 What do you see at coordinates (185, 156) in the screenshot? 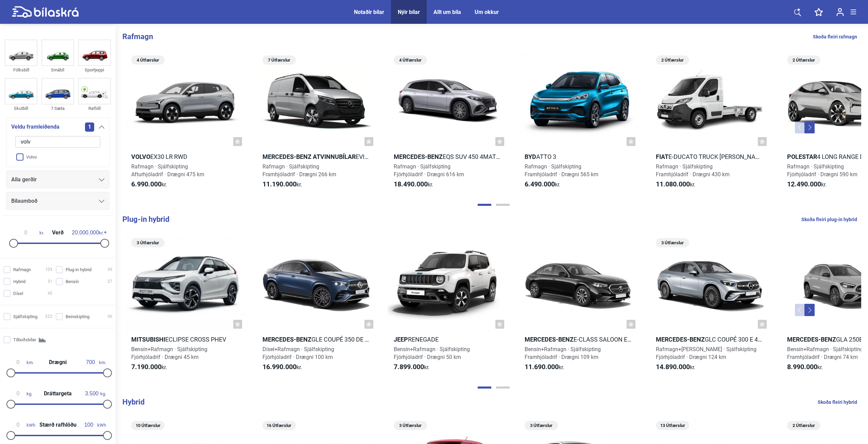
I see `h2: EX30 LR RWD` at bounding box center [185, 156].